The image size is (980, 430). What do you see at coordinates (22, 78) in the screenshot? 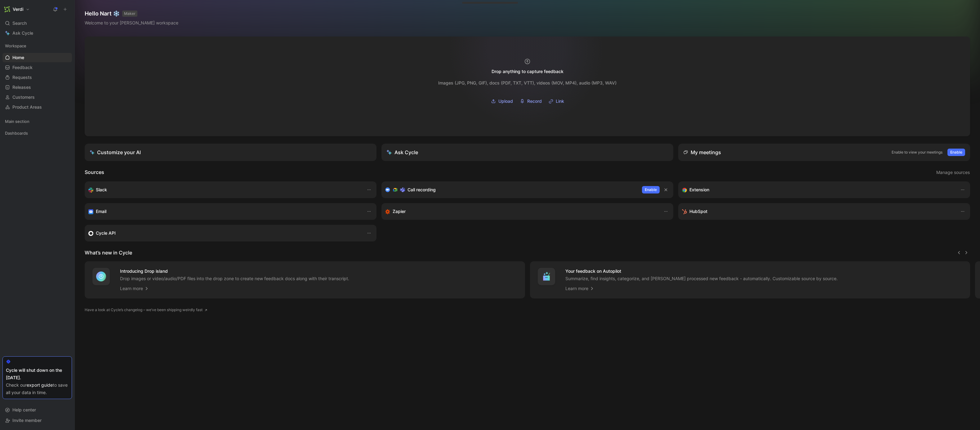
I see `span: Requests` at bounding box center [22, 78].